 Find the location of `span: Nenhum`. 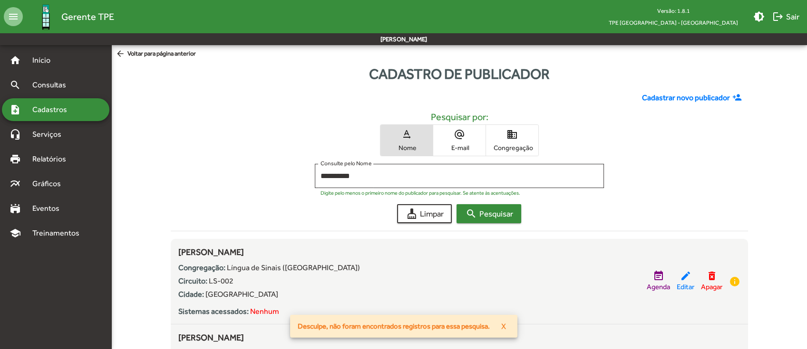

span: Nenhum is located at coordinates (264, 311).